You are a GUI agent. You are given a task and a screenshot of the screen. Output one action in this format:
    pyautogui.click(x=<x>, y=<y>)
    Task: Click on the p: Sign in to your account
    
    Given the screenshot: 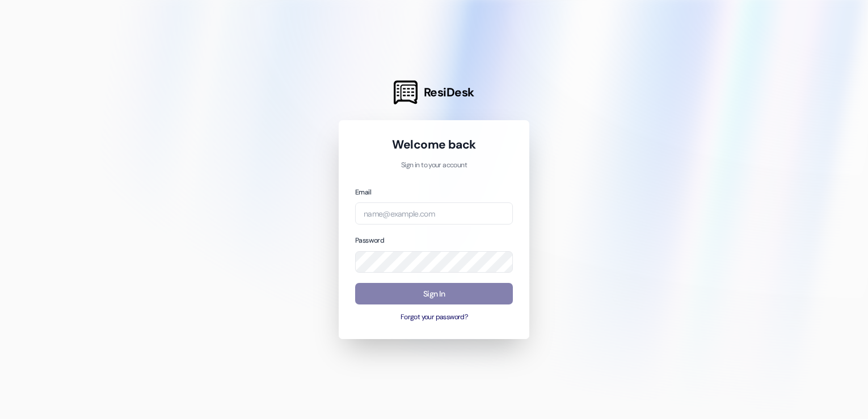 What is the action you would take?
    pyautogui.click(x=434, y=165)
    